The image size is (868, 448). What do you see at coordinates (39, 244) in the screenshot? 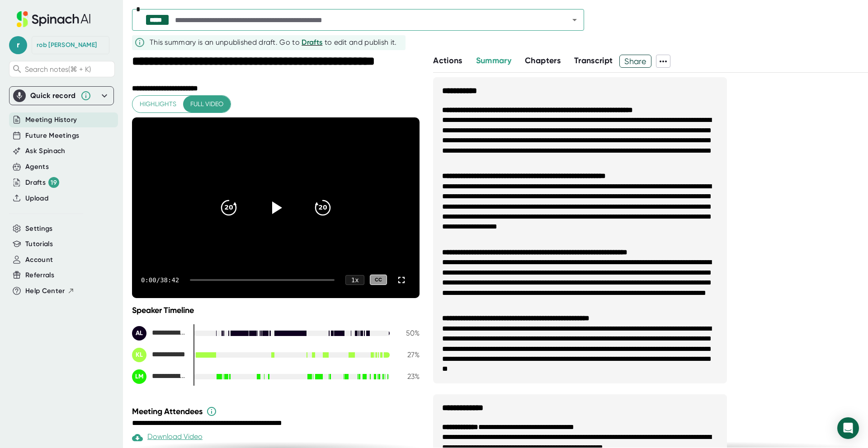
I see `span: Tutorials` at bounding box center [39, 244].